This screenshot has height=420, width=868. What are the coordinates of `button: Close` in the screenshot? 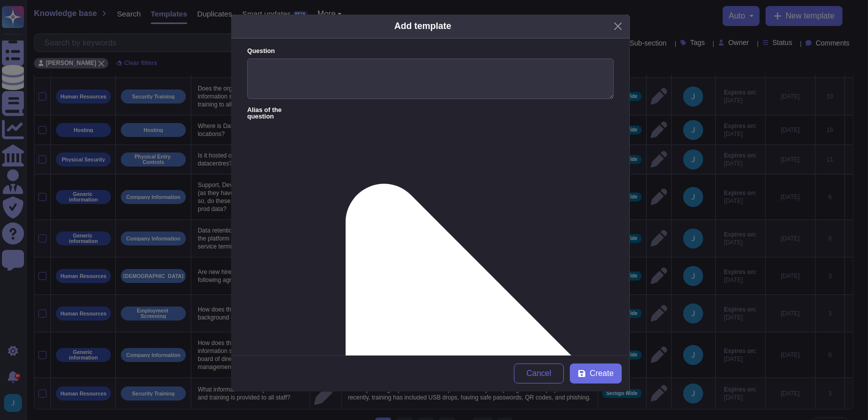 It's located at (618, 26).